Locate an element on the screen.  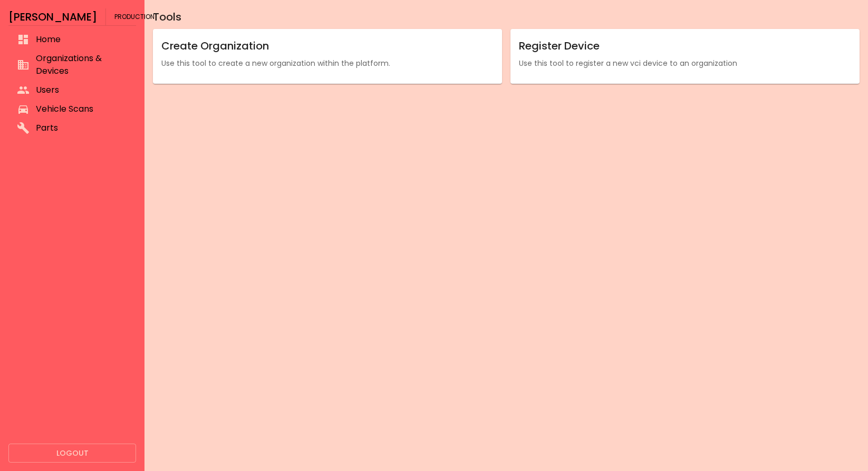
span: Organizations & Devices is located at coordinates (82, 65).